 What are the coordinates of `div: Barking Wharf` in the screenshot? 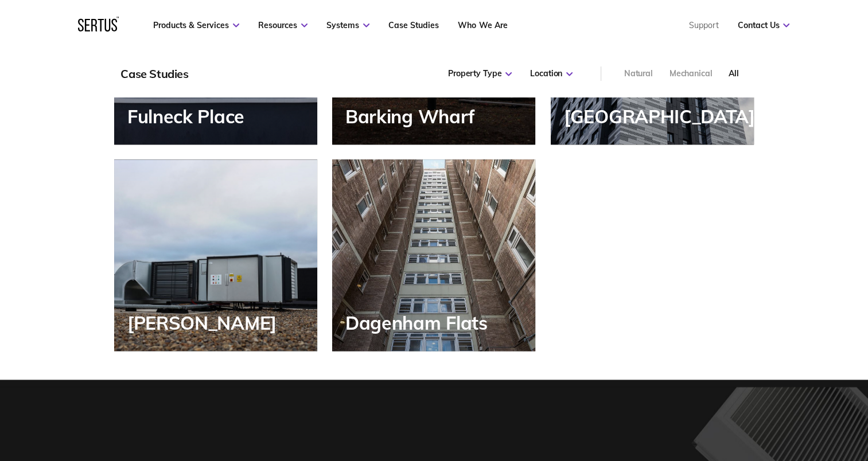 It's located at (413, 117).